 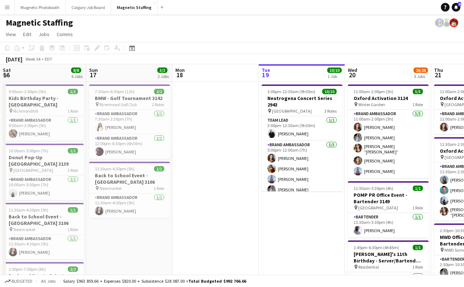 I want to click on span: Sat, so click(x=7, y=70).